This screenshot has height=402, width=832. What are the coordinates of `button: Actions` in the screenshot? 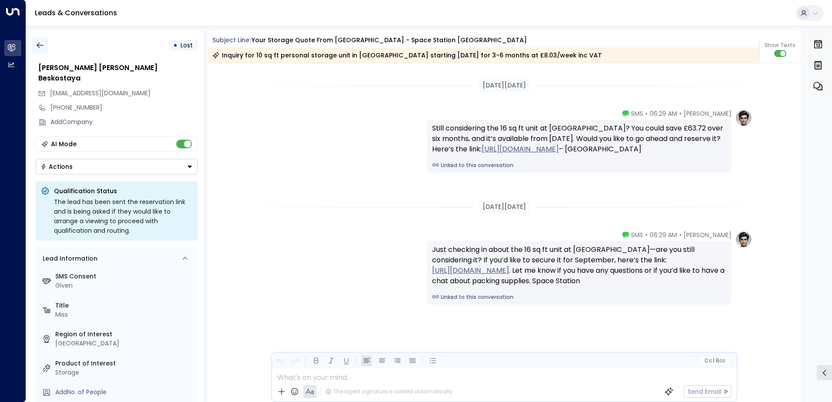 It's located at (117, 167).